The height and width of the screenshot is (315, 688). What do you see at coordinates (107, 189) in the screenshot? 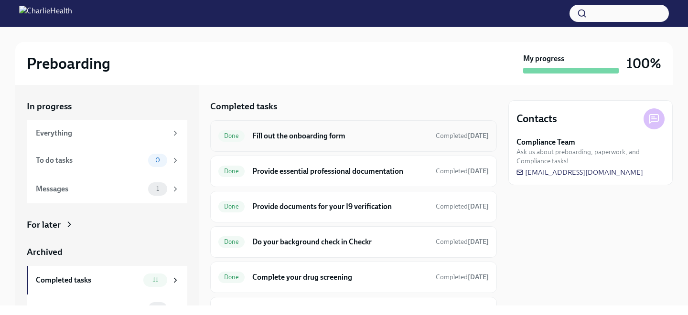
I see `a: Messages1` at bounding box center [107, 189].